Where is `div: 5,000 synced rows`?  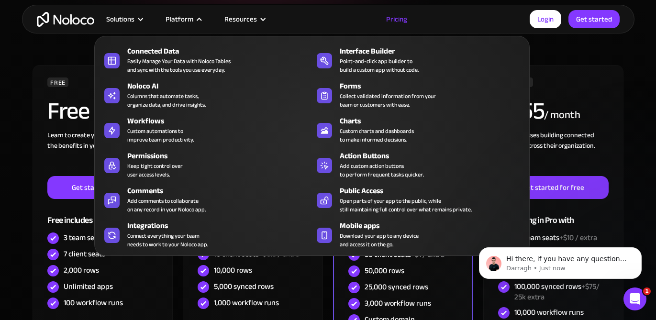 div: 5,000 synced rows is located at coordinates (243, 286).